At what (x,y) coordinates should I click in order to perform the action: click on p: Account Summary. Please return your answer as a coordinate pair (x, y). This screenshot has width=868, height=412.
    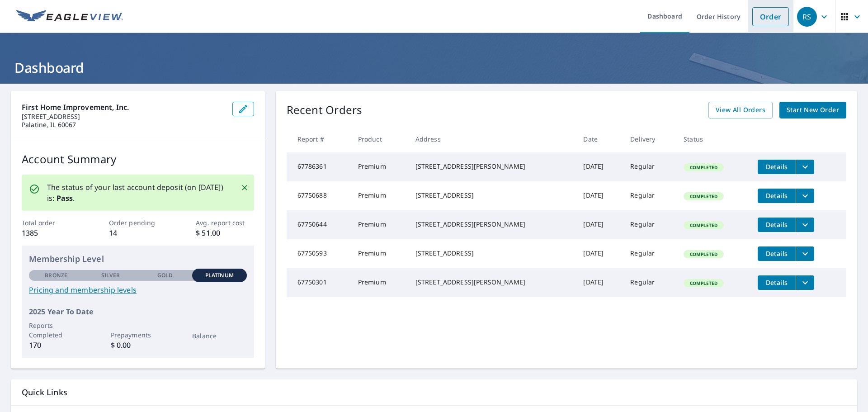
    Looking at the image, I should click on (138, 159).